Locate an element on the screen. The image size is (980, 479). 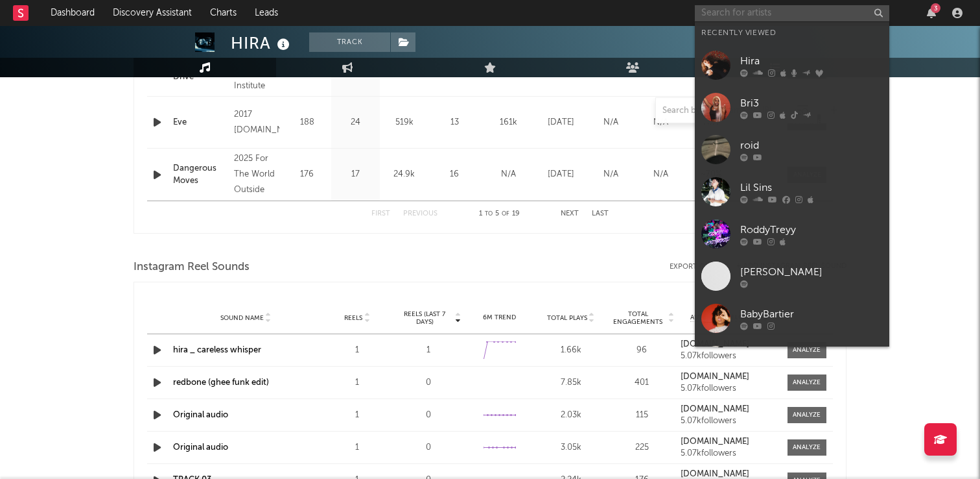
button: Last is located at coordinates (600, 214).